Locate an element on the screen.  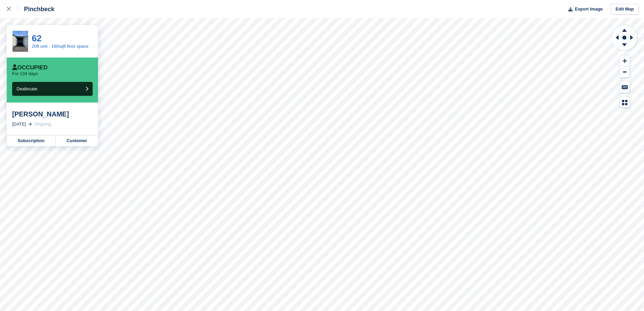
button: Keyboard Shortcuts is located at coordinates (625, 87).